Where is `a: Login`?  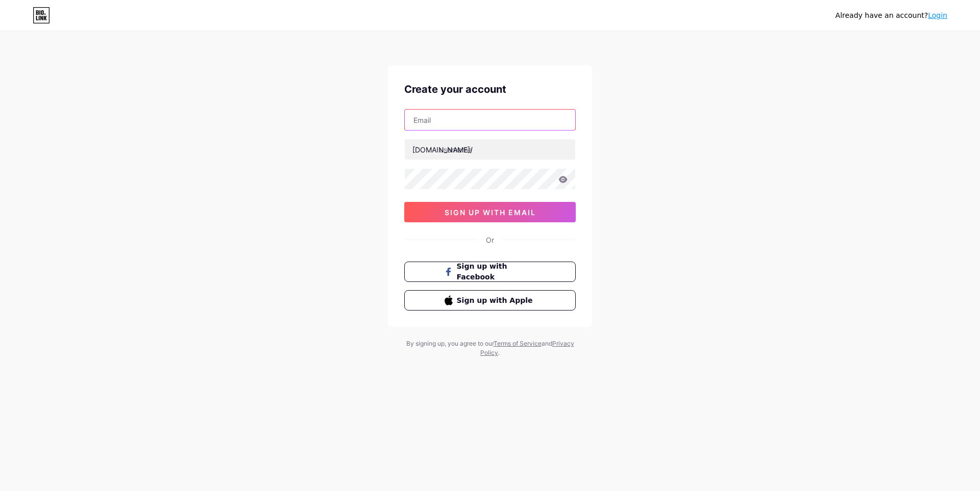
a: Login is located at coordinates (938, 15).